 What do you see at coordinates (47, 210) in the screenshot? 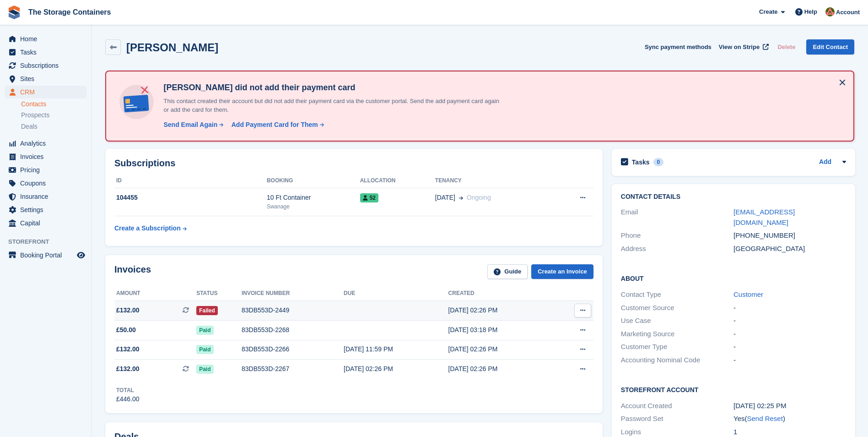
I see `span: Settings` at bounding box center [47, 210].